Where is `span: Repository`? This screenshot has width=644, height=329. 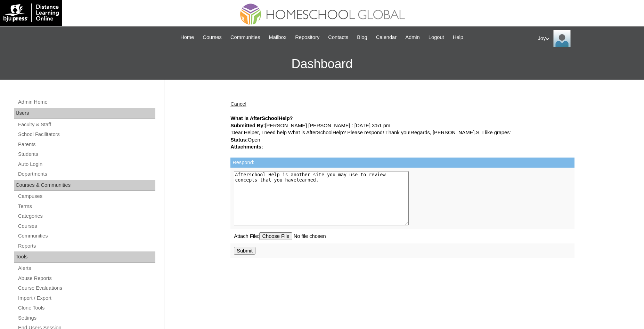
span: Repository is located at coordinates (307, 37).